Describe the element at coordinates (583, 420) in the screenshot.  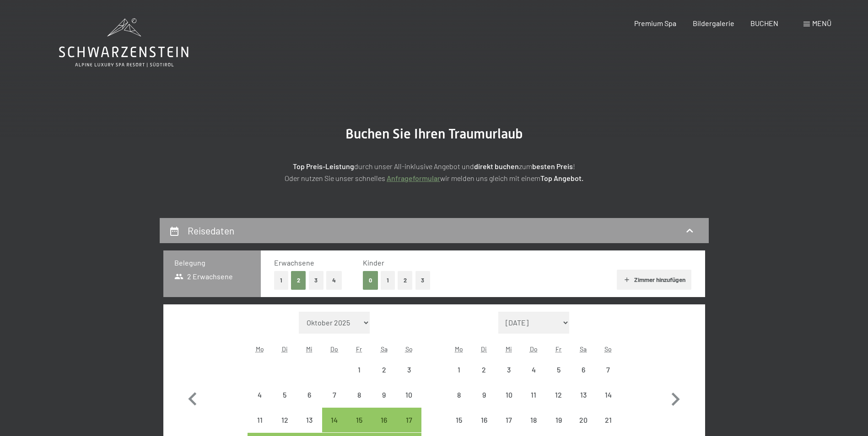
I see `div: Sat Jun 20 2026` at that location.